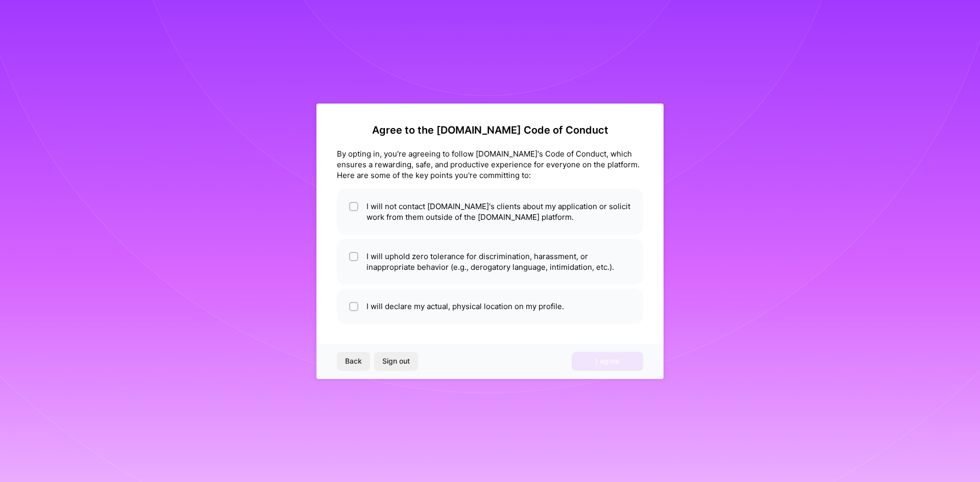  I want to click on button: Back, so click(353, 362).